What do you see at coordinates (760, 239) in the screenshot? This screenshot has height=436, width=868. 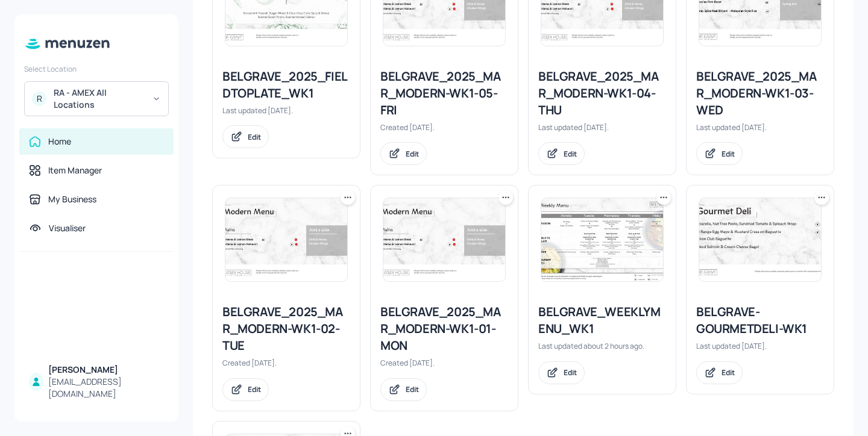 I see `img: 2025-06-13-1749818518848g1pba1lgqvm.jpeg` at bounding box center [760, 239].